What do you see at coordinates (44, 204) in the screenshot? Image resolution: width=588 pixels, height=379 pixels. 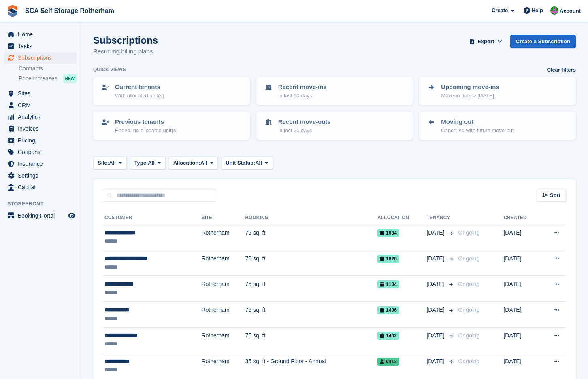 I see `span: Storefront` at bounding box center [44, 204].